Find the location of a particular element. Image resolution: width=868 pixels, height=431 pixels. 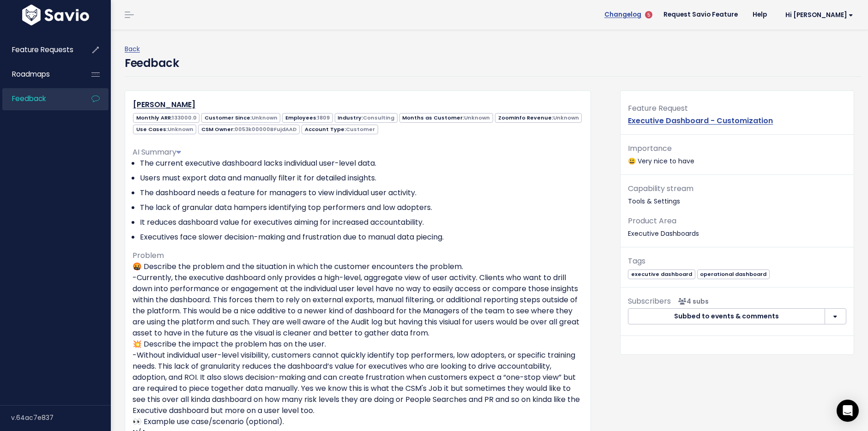

li: The dashboard needs a feature for managers to view individual user activity. is located at coordinates (361, 193).